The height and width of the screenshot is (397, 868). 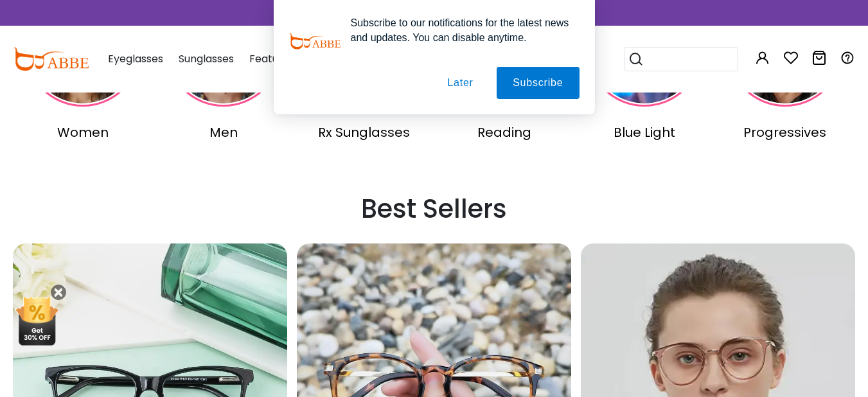 I want to click on img: notification icon, so click(x=314, y=41).